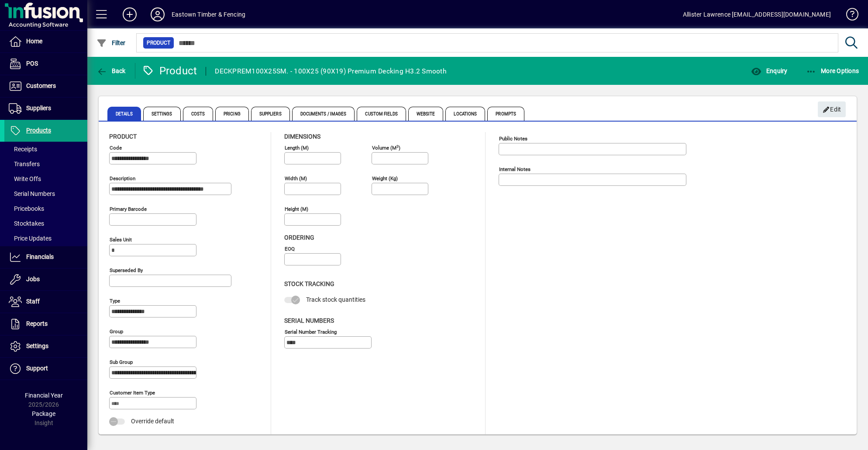 The width and height of the screenshot is (868, 450). I want to click on sup: 3, so click(397, 146).